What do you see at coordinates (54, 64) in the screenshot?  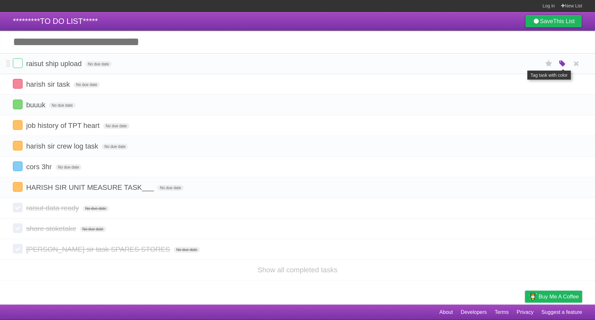 I see `span: raisut ship upload` at bounding box center [54, 64].